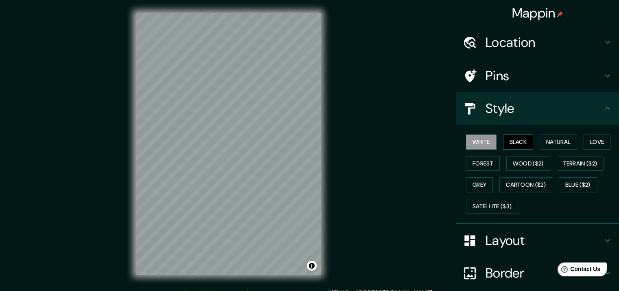  Describe the element at coordinates (228, 144) in the screenshot. I see `canvas: Map` at that location.